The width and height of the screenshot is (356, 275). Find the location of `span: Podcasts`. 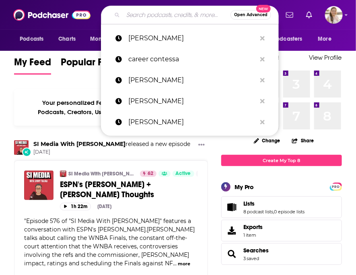

span: Podcasts is located at coordinates (31, 39).